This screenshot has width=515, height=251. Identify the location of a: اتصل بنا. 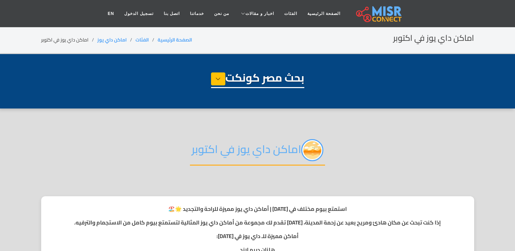
(172, 14).